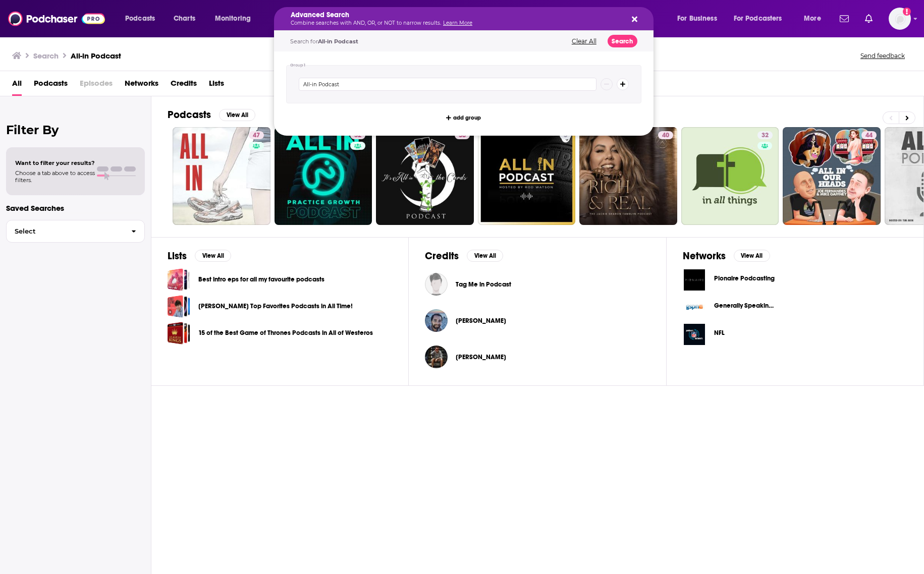 This screenshot has height=574, width=924. What do you see at coordinates (75, 130) in the screenshot?
I see `h2: Filter By` at bounding box center [75, 130].